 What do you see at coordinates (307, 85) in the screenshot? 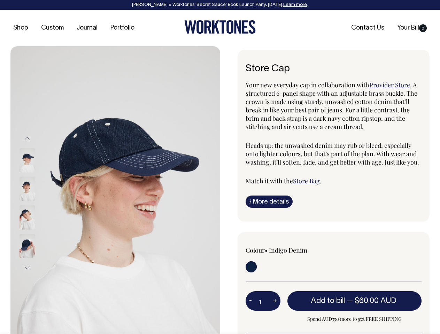
I see `span: Your new everyday cap in collaboration with` at bounding box center [307, 85].